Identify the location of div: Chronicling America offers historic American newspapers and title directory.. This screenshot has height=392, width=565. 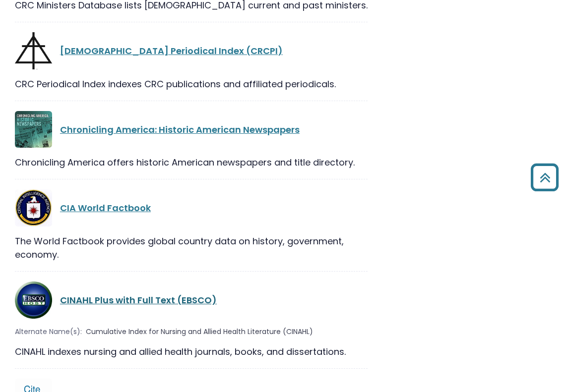
(191, 162).